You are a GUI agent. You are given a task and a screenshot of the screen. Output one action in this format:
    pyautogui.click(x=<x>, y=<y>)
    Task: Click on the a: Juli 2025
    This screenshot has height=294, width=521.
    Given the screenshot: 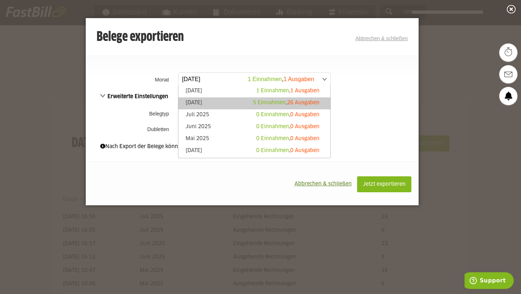 What is the action you would take?
    pyautogui.click(x=254, y=115)
    